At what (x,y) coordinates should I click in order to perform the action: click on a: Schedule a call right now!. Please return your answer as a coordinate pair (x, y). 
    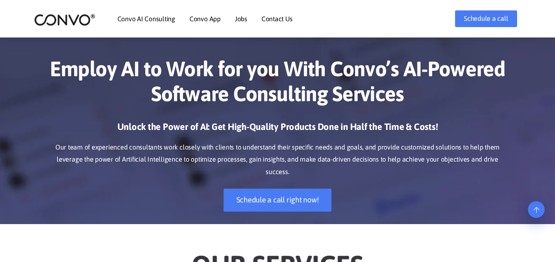
    Looking at the image, I should click on (278, 200).